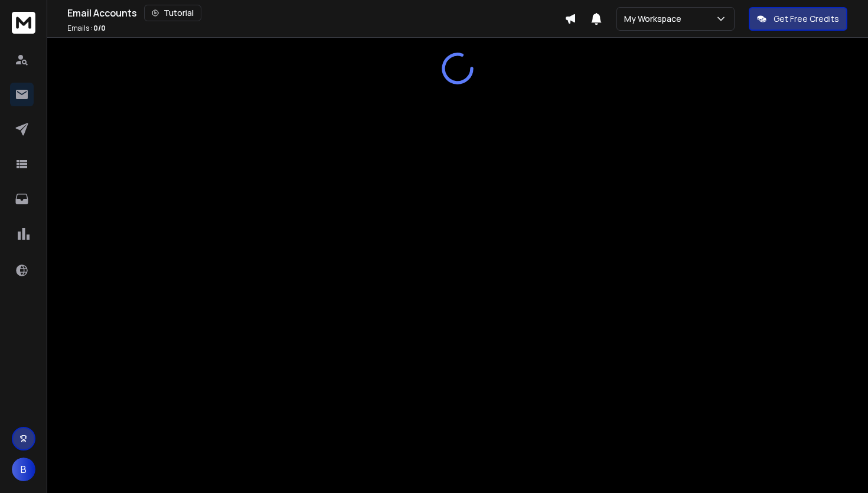 Image resolution: width=868 pixels, height=493 pixels. I want to click on p: My Workspace, so click(655, 19).